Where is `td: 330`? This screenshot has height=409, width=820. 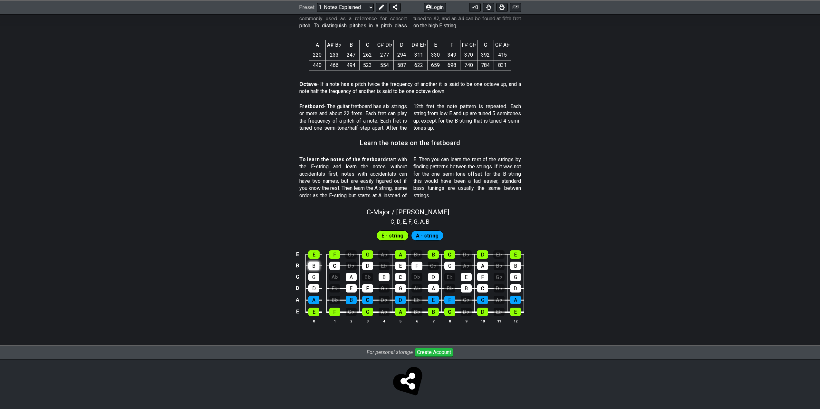 td: 330 is located at coordinates (435, 55).